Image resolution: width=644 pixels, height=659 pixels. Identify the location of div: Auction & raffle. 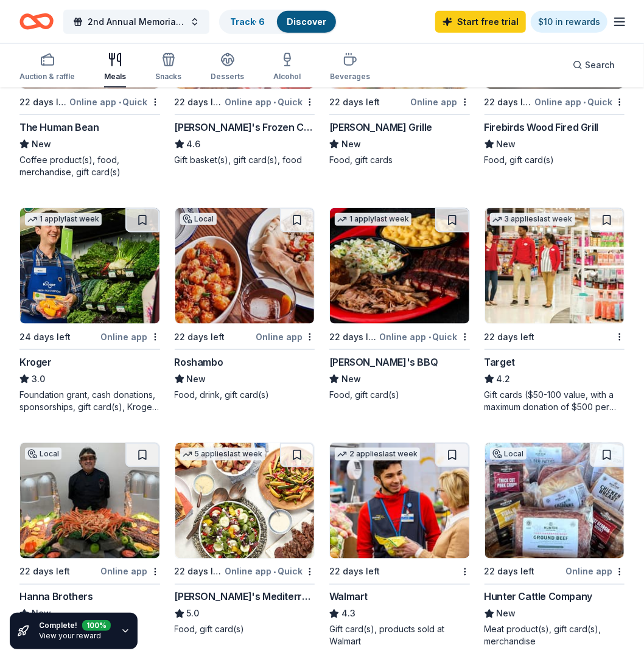
(47, 77).